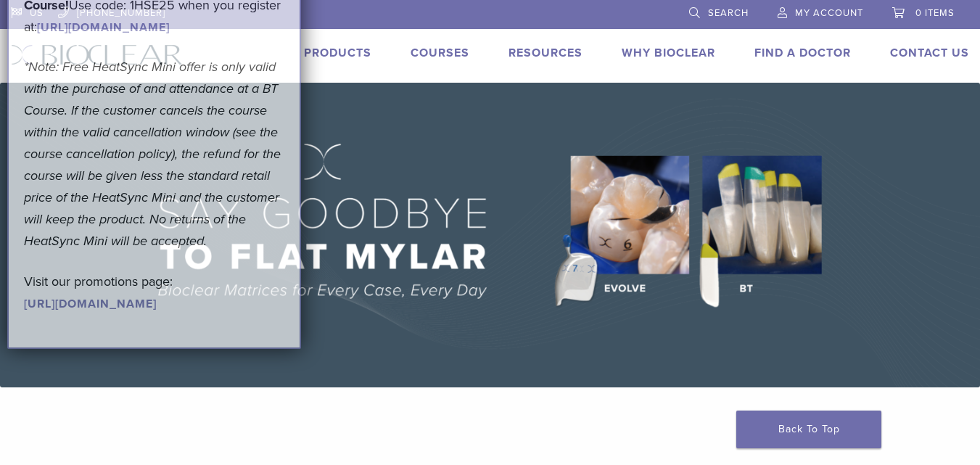  I want to click on span: My Account, so click(829, 13).